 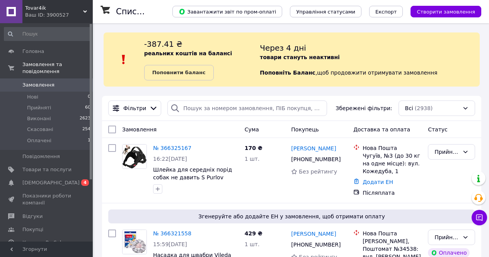 I want to click on span: 2623, so click(x=85, y=119).